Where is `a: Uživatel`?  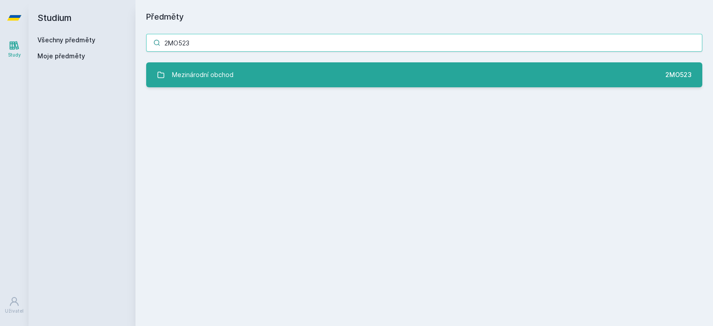 a: Uživatel is located at coordinates (14, 305).